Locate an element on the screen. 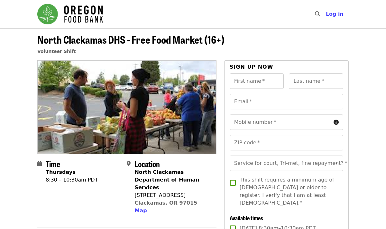 The image size is (386, 229). span: North Clackamas DHS - Free Food Market (16+) is located at coordinates (131, 39).